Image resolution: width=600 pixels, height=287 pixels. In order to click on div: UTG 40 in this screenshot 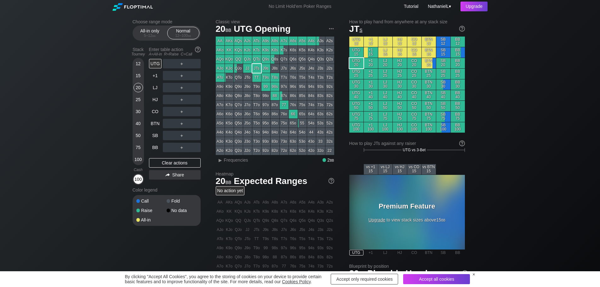, I will do `click(356, 95)`.